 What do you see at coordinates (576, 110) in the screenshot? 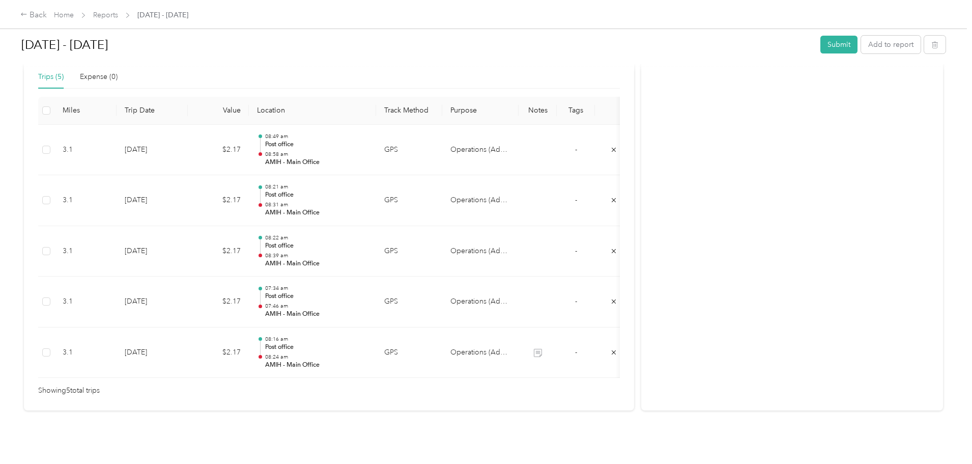
I see `th: Tags` at bounding box center [576, 110].